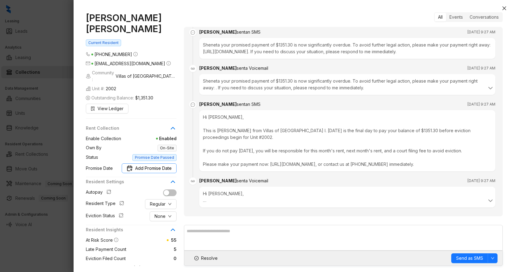 This screenshot has width=515, height=272. I want to click on span: Promise Date Passed, so click(154, 158).